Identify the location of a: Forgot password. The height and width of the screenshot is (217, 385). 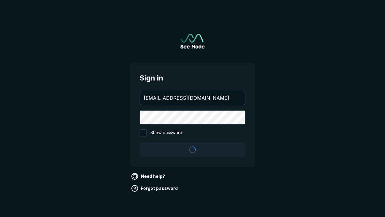
(155, 188).